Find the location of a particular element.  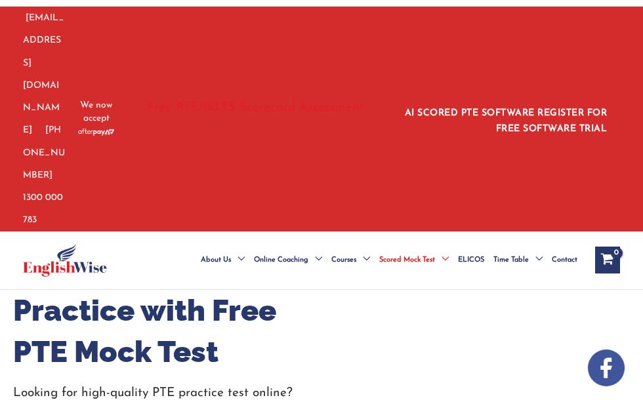

a: View Shopping Cart, empty is located at coordinates (607, 260).